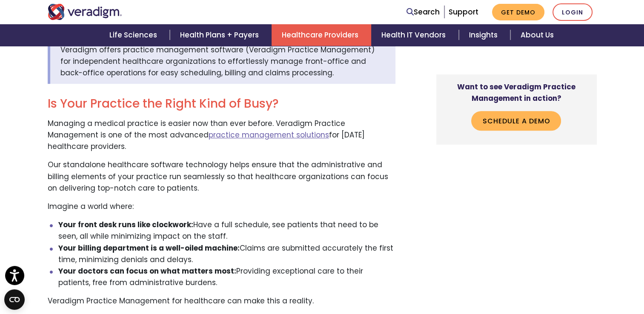 This screenshot has width=644, height=314. What do you see at coordinates (217, 61) in the screenshot?
I see `span: Veradigm offers practice management software (Veradigm Practice Management) for independent healt...` at bounding box center [217, 61].